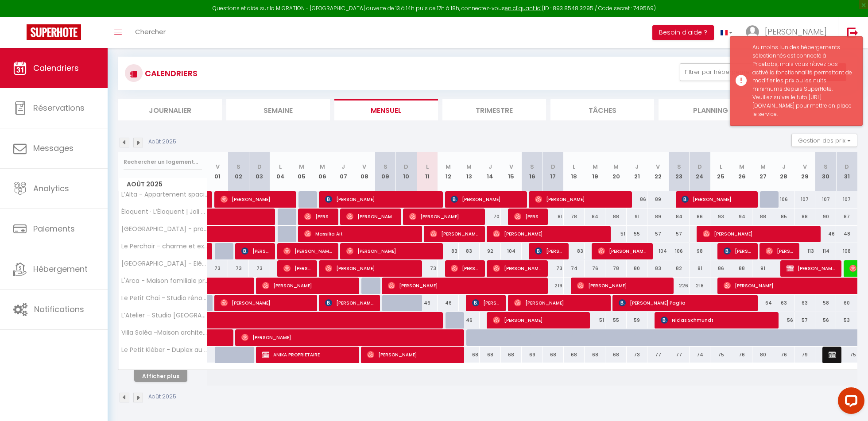  I want to click on div: 81, so click(699, 268).